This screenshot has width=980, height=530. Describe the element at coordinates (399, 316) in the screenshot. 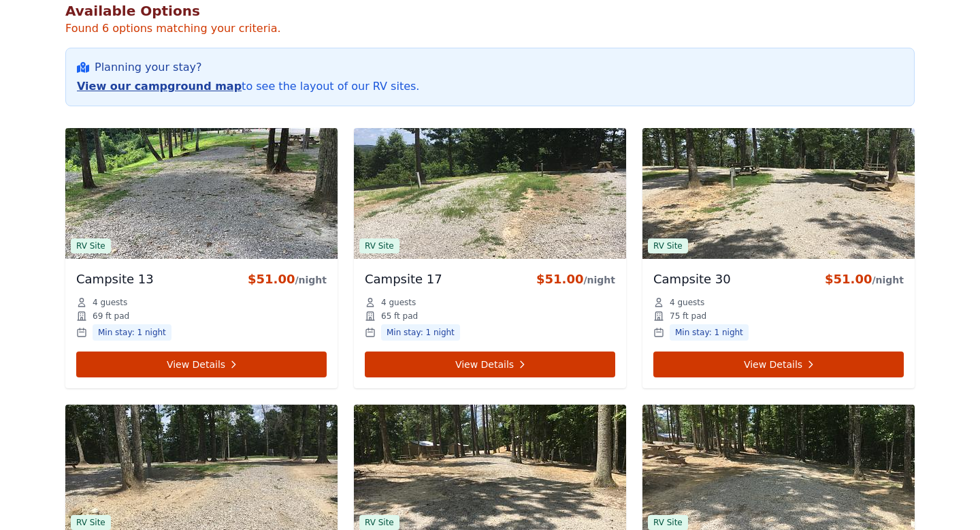

I see `span: 65 ft pad` at that location.